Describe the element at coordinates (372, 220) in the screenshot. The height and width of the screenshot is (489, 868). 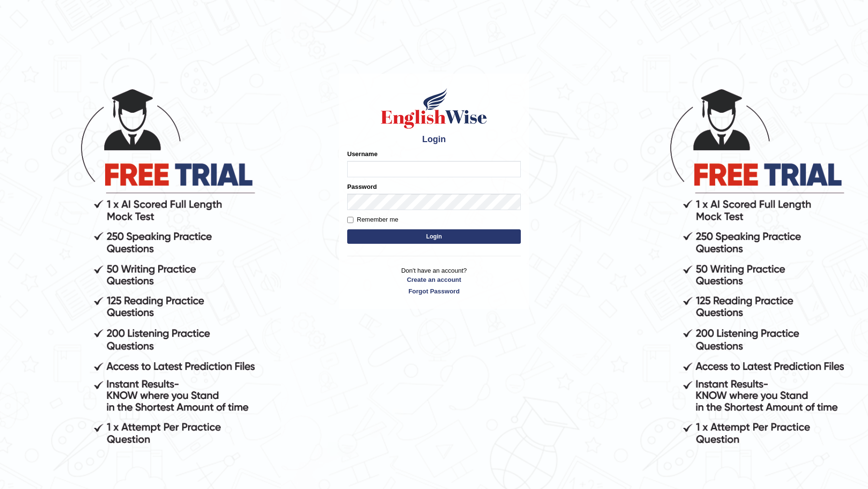
I see `label: Remember me` at that location.